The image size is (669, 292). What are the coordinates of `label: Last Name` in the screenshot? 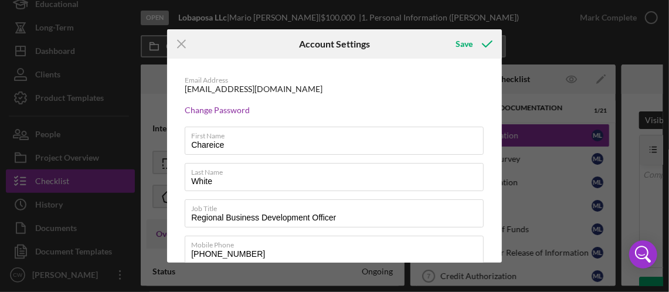 It's located at (337, 170).